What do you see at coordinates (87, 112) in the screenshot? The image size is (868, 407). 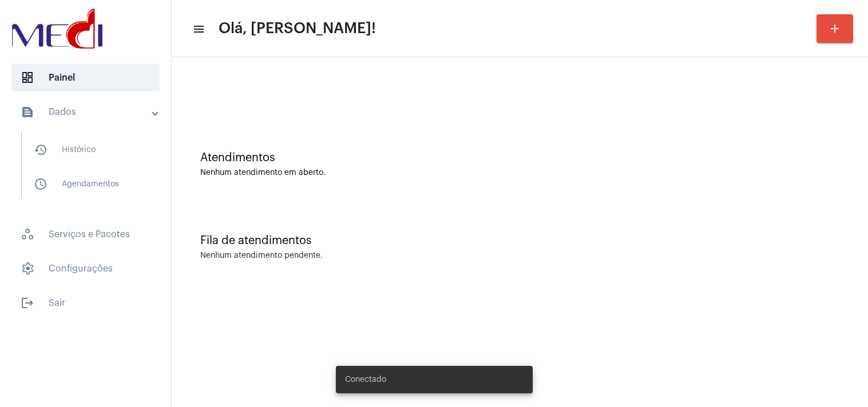 I see `mat-panel-title: Dados` at bounding box center [87, 112].